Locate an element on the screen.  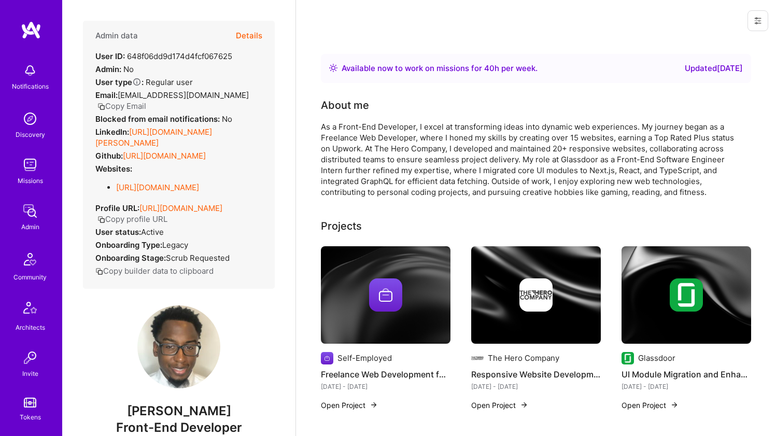
strong: LinkedIn: is located at coordinates (112, 132).